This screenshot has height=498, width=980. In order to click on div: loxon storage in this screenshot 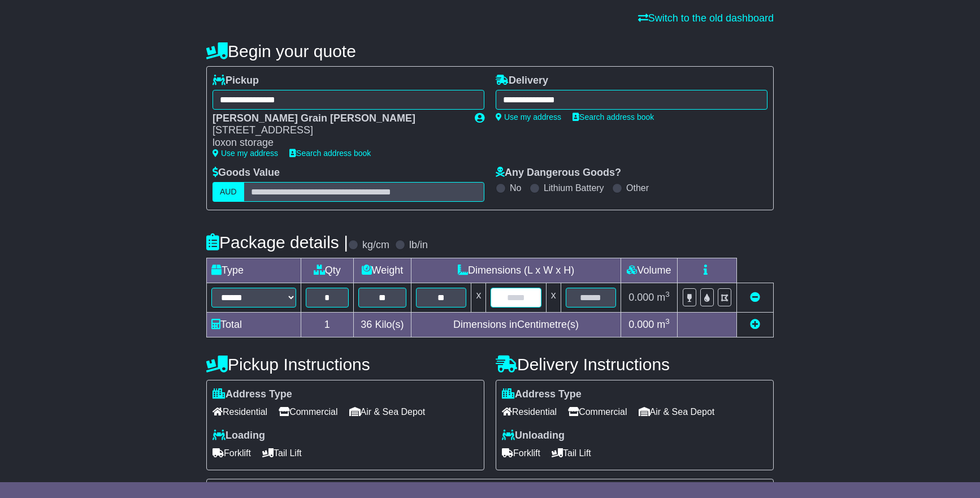, I will do `click(338, 143)`.